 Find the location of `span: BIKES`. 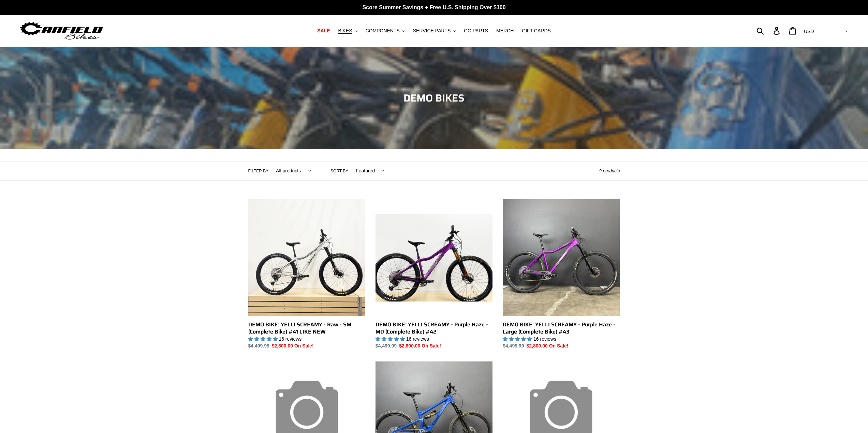

span: BIKES is located at coordinates (345, 31).